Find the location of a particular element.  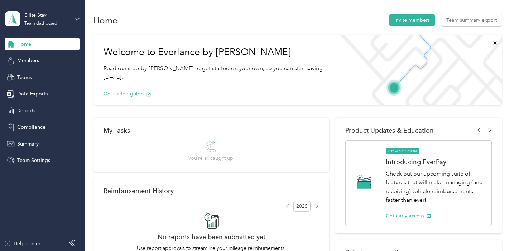

p: Check out our upcoming suite of features that will make managing (and receiving) vehicle reimburs... is located at coordinates (435, 187).